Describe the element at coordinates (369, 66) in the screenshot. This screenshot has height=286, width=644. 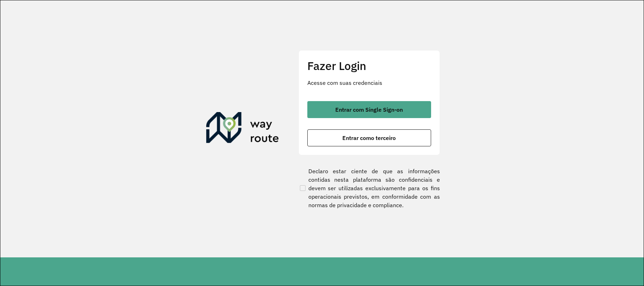
I see `h2: Fazer Login` at that location.